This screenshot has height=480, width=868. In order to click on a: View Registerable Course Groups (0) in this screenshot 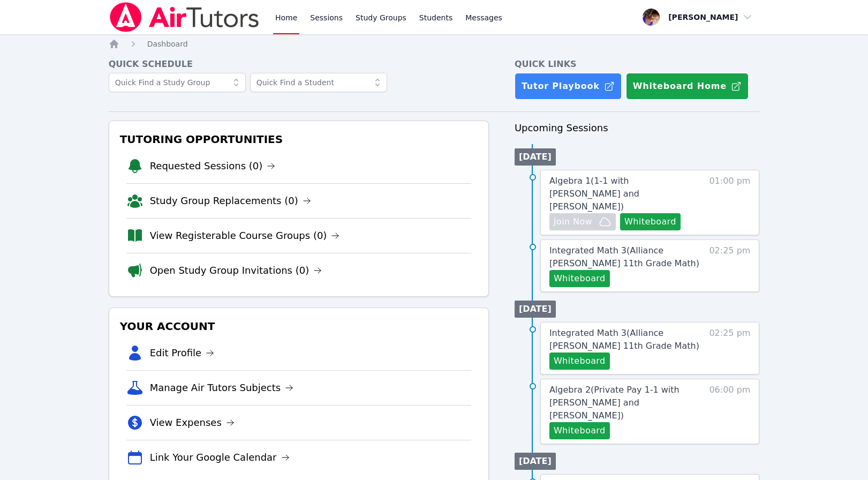, I will do `click(245, 236)`.